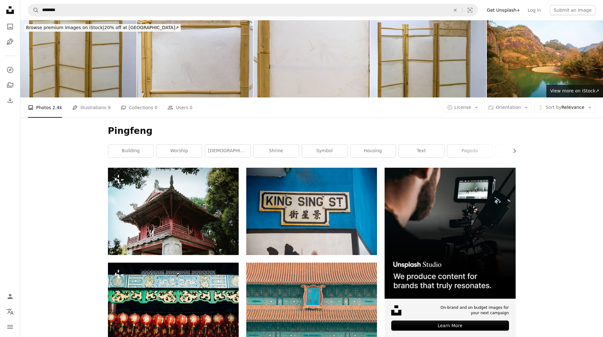  Describe the element at coordinates (312, 211) in the screenshot. I see `a: a street sign on the side of a building` at that location.